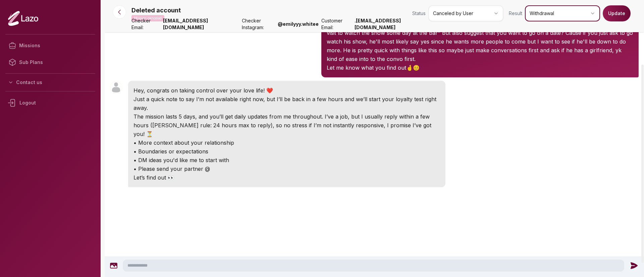 This screenshot has width=644, height=277. Describe the element at coordinates (50, 62) in the screenshot. I see `a: Sub Plans` at that location.